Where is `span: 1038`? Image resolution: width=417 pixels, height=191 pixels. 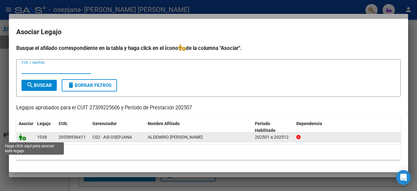 span: 1038 is located at coordinates (42, 137).